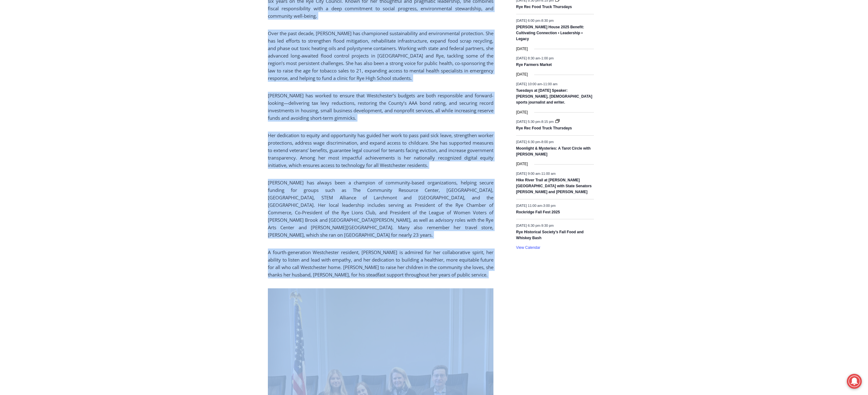 Image resolution: width=868 pixels, height=395 pixels. I want to click on div: Two by Two Animal Haven & The Nature Company: The Wild World of Animals, so click(76, 37).